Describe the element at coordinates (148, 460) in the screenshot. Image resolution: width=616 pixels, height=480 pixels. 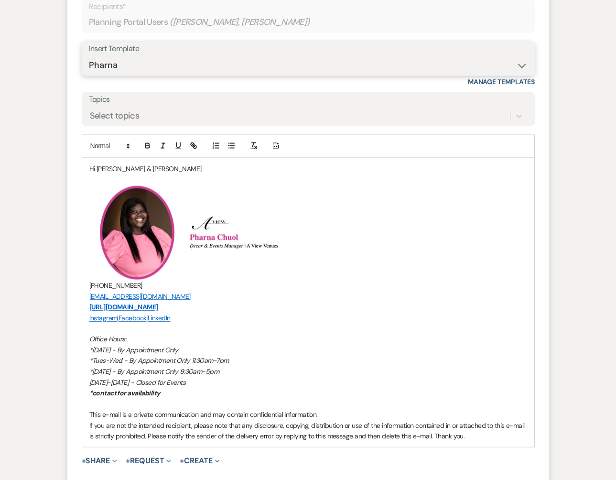
I see `button: Request` at that location.